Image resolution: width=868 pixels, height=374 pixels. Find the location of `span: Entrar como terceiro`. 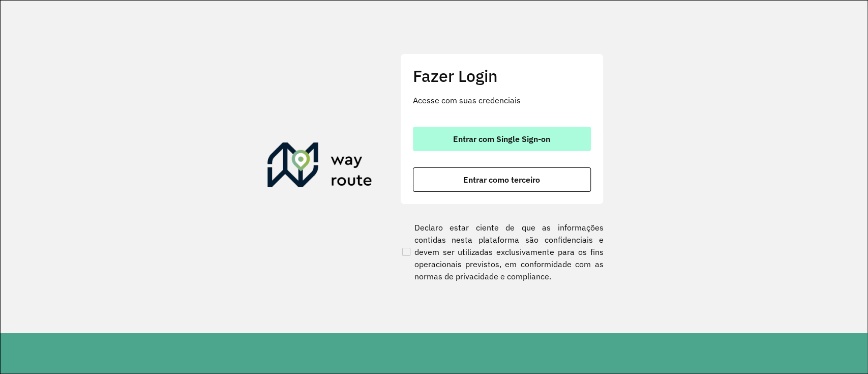

span: Entrar como terceiro is located at coordinates (501, 180).